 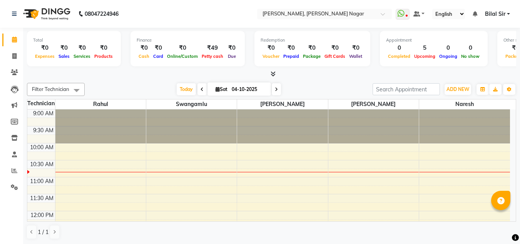 What do you see at coordinates (104, 56) in the screenshot?
I see `span: Products` at bounding box center [104, 56].